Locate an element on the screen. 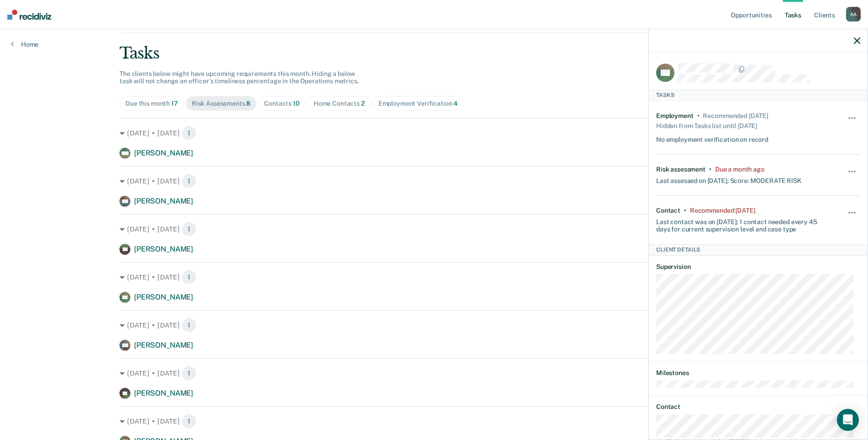  div: Employment Verification is located at coordinates (418, 103).